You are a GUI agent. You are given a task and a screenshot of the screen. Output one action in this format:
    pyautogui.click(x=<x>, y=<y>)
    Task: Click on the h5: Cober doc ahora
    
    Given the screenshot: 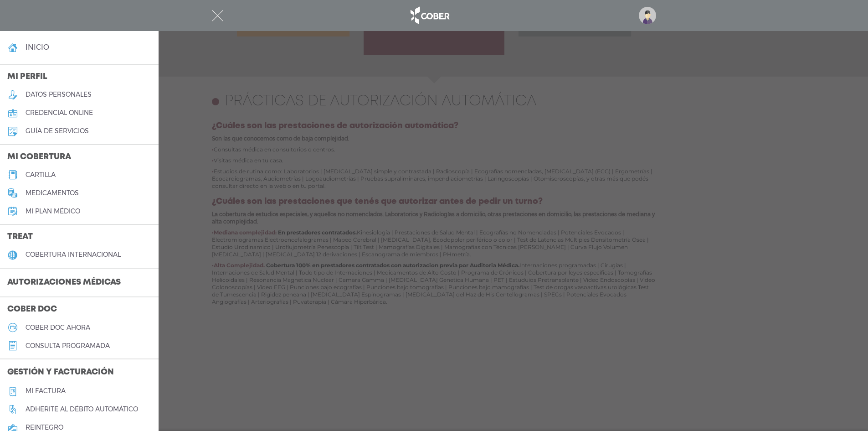 What is the action you would take?
    pyautogui.click(x=58, y=327)
    